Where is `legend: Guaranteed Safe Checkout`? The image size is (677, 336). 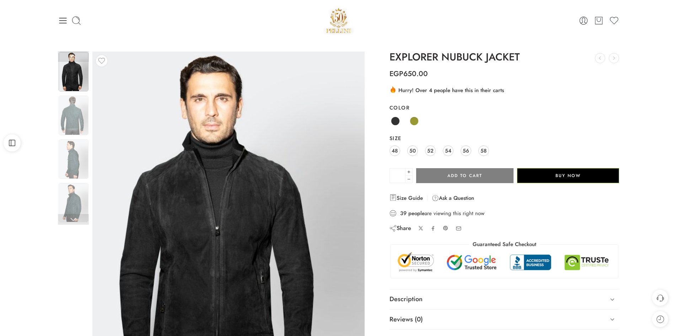 legend: Guaranteed Safe Checkout is located at coordinates (505, 244).